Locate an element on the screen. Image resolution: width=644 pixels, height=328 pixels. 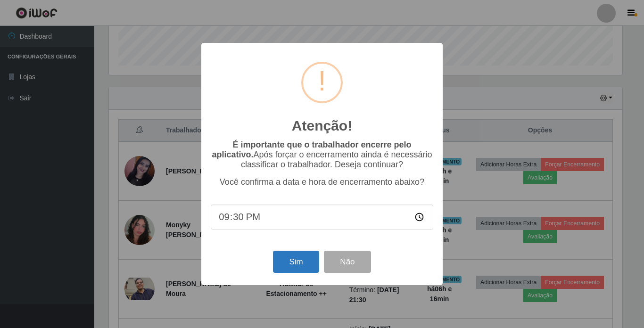
p: Após forçar o encerramento ainda é necessário classificar o trabalhador. Deseja continuar? is located at coordinates (322, 154).